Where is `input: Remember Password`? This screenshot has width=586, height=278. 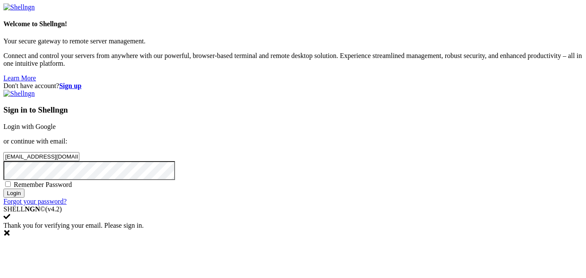 input: Remember Password is located at coordinates (8, 184).